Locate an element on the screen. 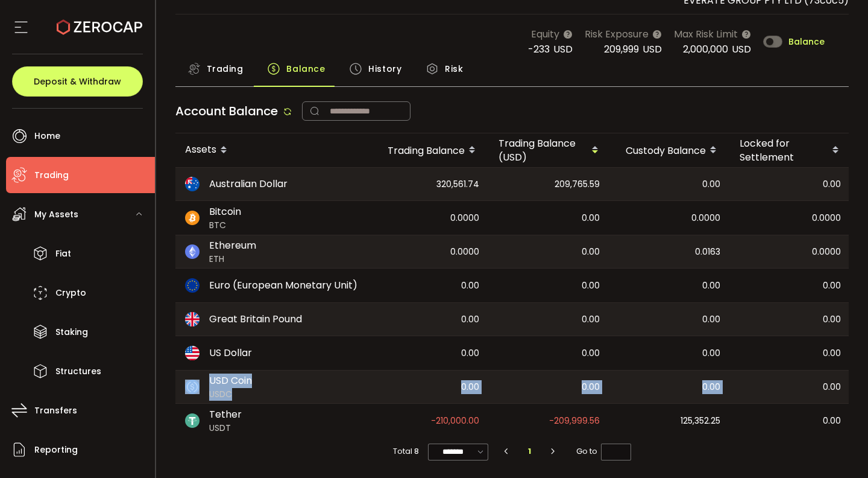 This screenshot has width=868, height=478. li: 1 is located at coordinates (530, 451).